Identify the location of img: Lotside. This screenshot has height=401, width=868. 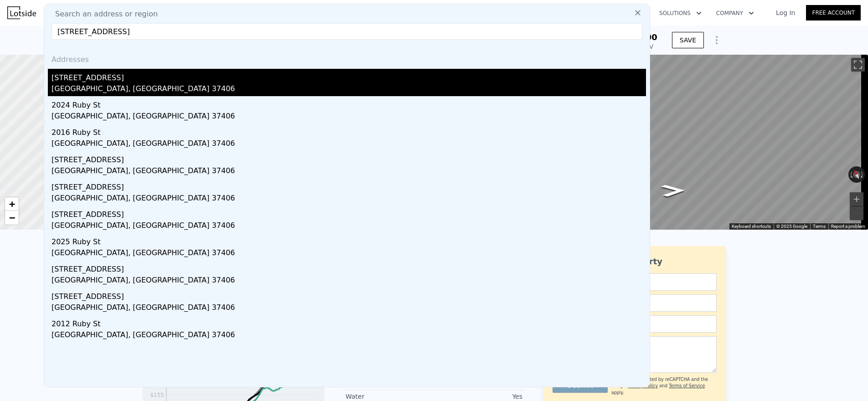
(21, 13).